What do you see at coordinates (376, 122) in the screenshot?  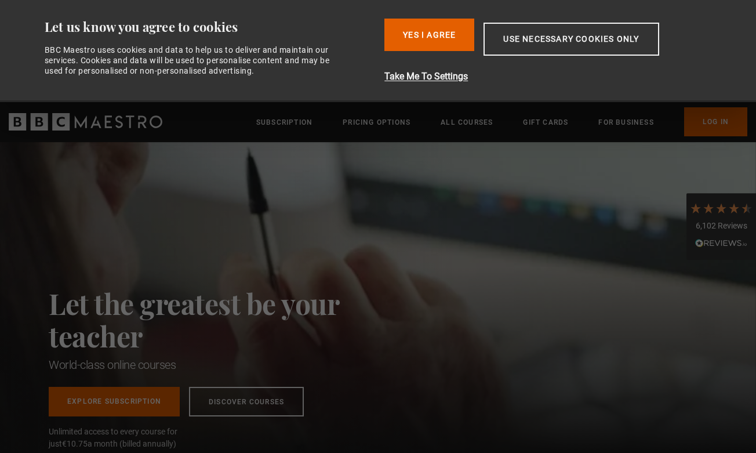 I see `a: Pricing Options` at bounding box center [376, 122].